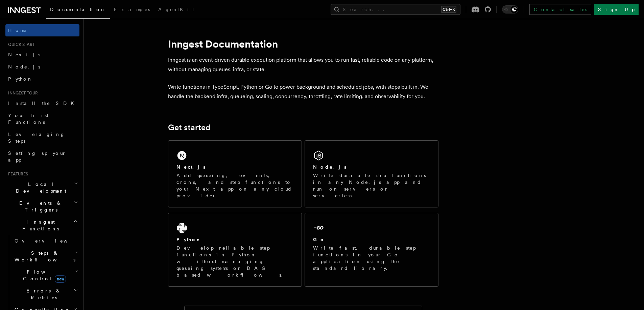 This screenshot has height=310, width=644. I want to click on button: Steps & Workflows, so click(46, 256).